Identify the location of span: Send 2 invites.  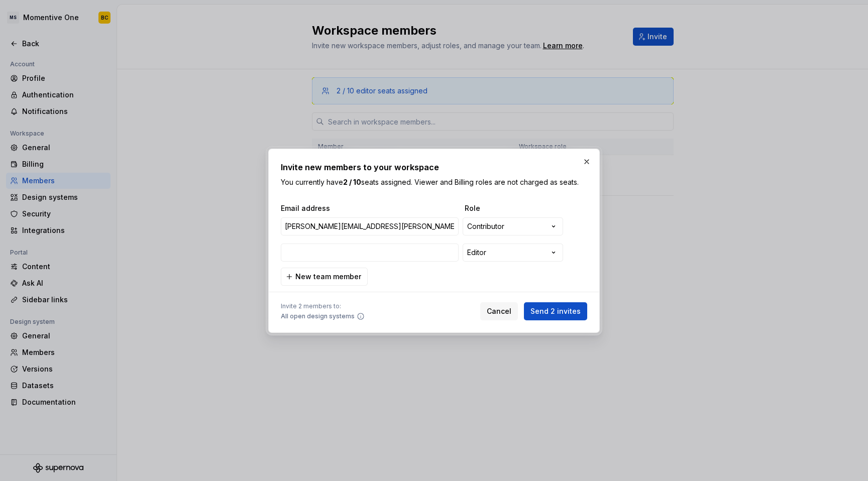
(555, 312).